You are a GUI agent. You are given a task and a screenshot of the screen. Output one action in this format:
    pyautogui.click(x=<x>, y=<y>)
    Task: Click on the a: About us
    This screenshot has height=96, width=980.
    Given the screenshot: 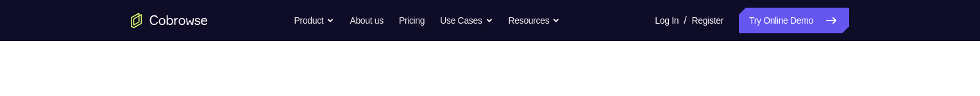 What is the action you would take?
    pyautogui.click(x=366, y=21)
    